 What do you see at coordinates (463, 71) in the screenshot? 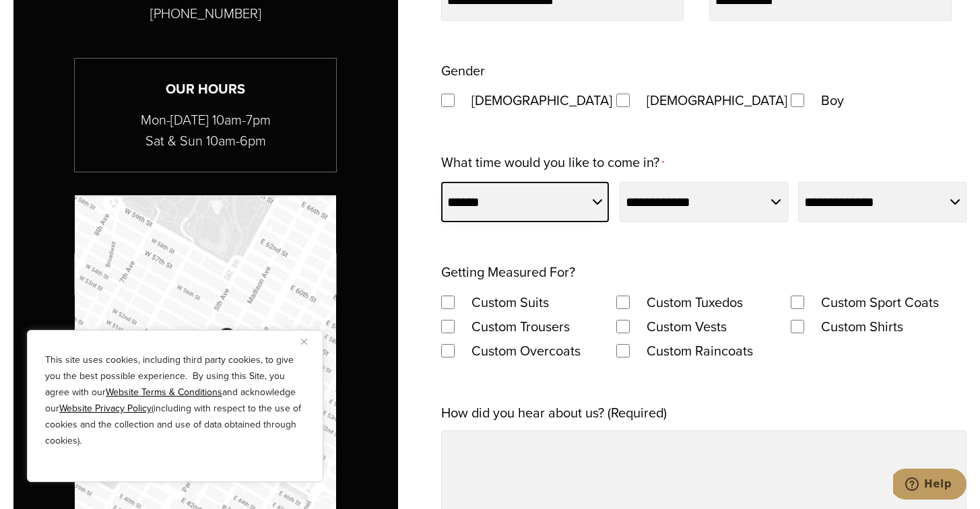
I see `legend: Gender` at bounding box center [463, 71].